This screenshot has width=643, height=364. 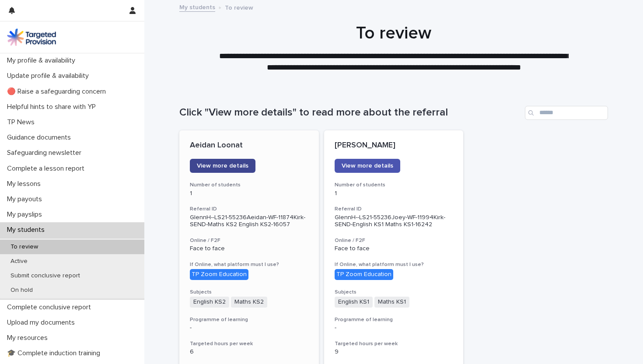 I want to click on span: English KS2, so click(x=209, y=302).